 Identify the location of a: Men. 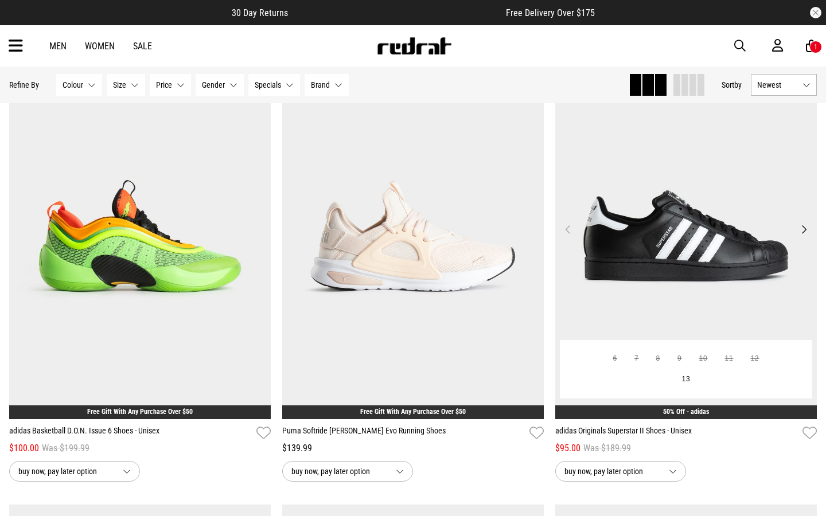
(58, 46).